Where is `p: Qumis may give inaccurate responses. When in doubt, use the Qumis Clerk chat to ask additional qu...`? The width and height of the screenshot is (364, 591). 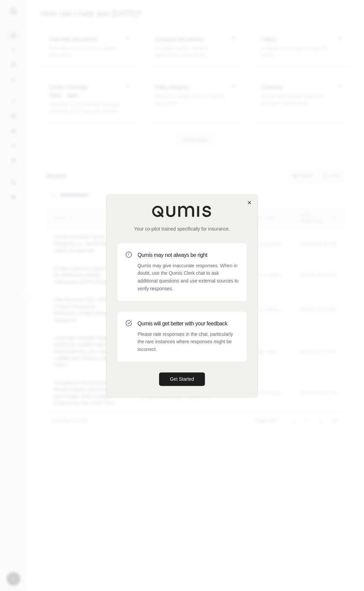 p: Qumis may give inaccurate responses. When in doubt, use the Qumis Clerk chat to ask additional qu... is located at coordinates (188, 277).